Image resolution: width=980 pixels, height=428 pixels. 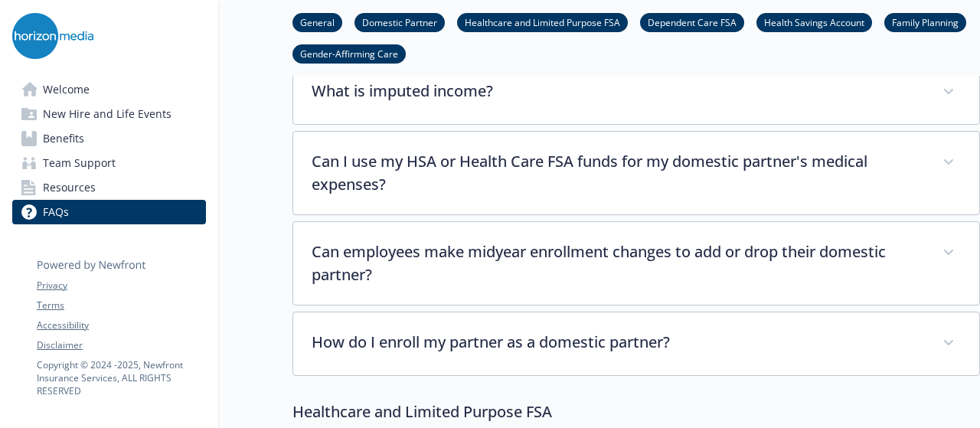 I want to click on span: FAQs, so click(x=56, y=212).